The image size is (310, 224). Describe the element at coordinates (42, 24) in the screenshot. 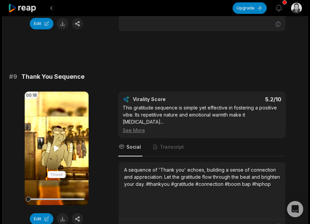

I see `button: Edit` at that location.